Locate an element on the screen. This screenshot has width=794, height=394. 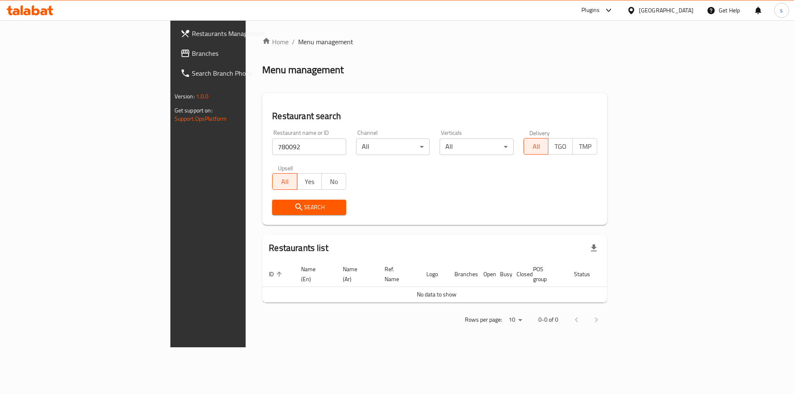
span: Branches is located at coordinates (244, 53).